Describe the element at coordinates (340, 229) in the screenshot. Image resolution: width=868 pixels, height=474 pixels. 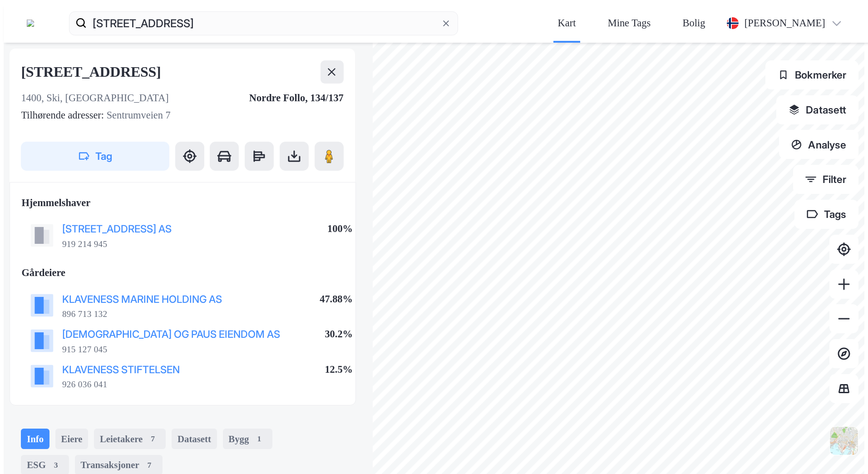
I see `div: 100%` at that location.